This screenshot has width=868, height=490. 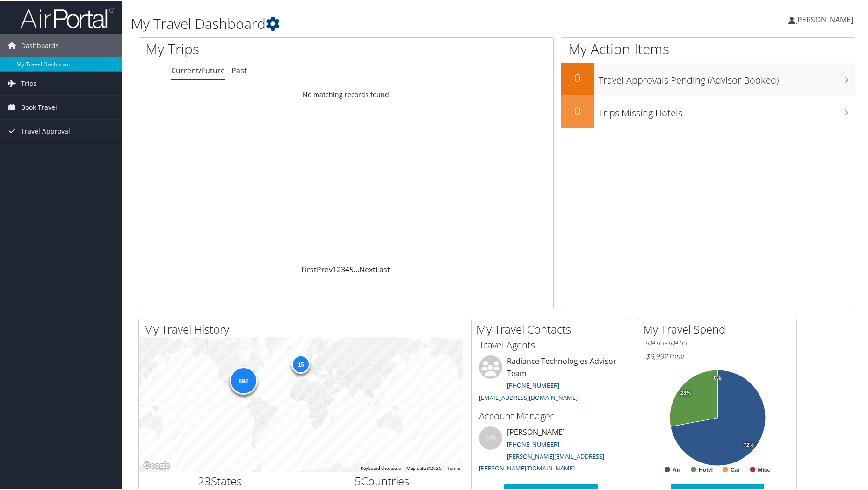 I want to click on text: Misc, so click(x=764, y=469).